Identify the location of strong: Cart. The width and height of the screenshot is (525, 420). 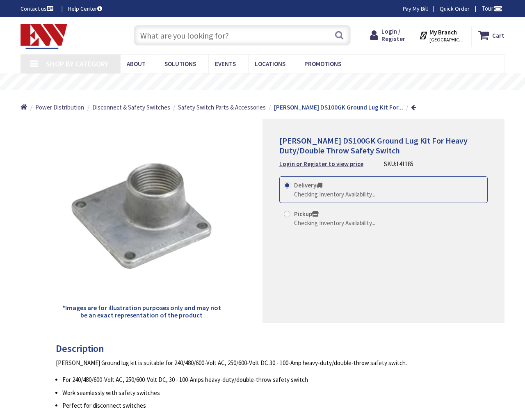
(499, 35).